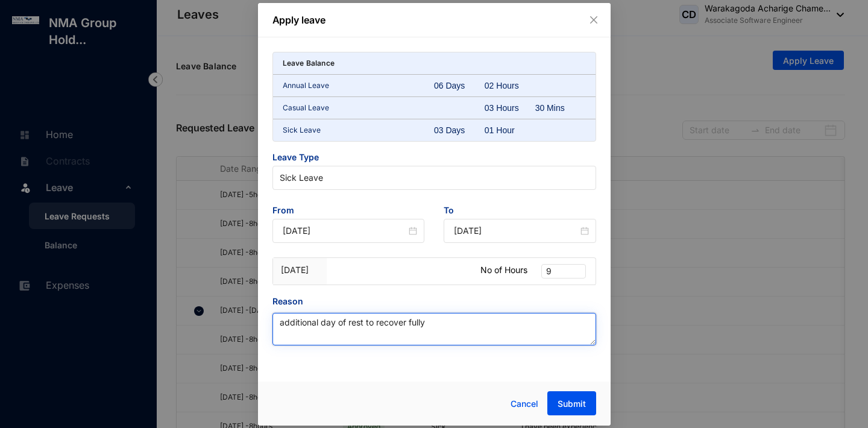 The image size is (868, 428). I want to click on button: Close, so click(594, 20).